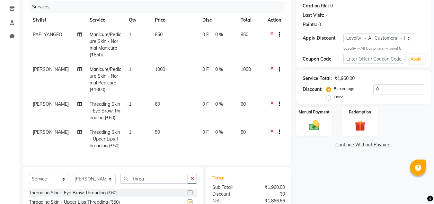 This screenshot has width=434, height=204. What do you see at coordinates (57, 20) in the screenshot?
I see `th: Stylist` at bounding box center [57, 20].